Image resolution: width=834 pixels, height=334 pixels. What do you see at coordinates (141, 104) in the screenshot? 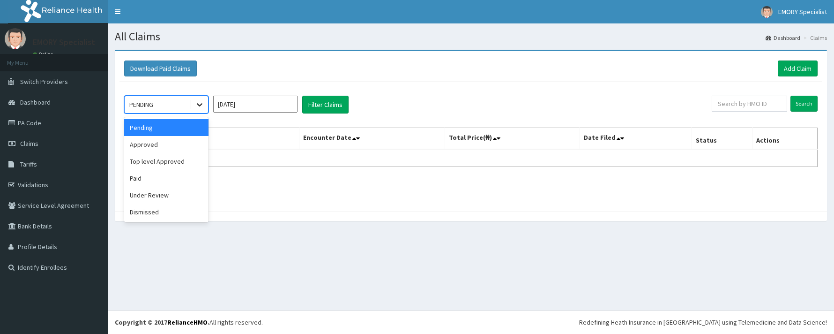
I see `div: PENDING` at bounding box center [141, 104].